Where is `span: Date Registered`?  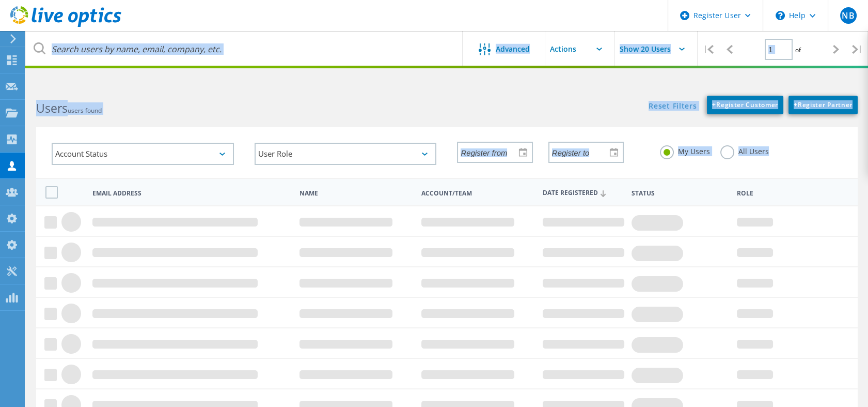
span: Date Registered is located at coordinates (583, 193).